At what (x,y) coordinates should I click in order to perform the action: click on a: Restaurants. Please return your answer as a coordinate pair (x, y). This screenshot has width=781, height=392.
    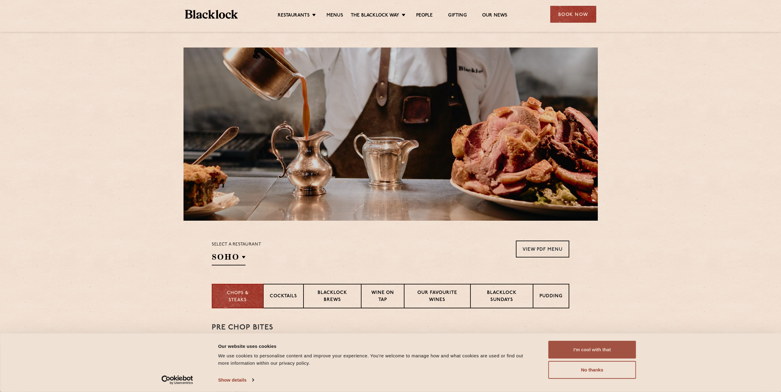
    Looking at the image, I should click on (294, 16).